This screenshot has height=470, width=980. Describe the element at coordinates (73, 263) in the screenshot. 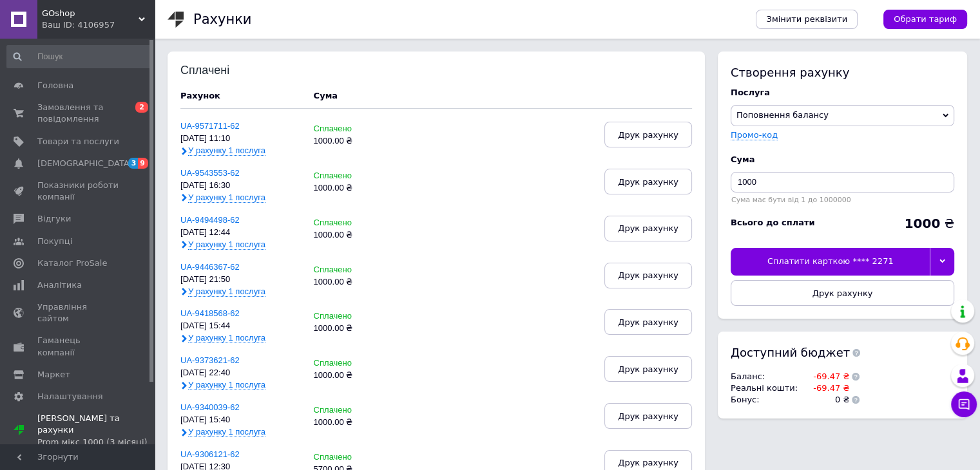

I see `span: Каталог ProSale` at that location.